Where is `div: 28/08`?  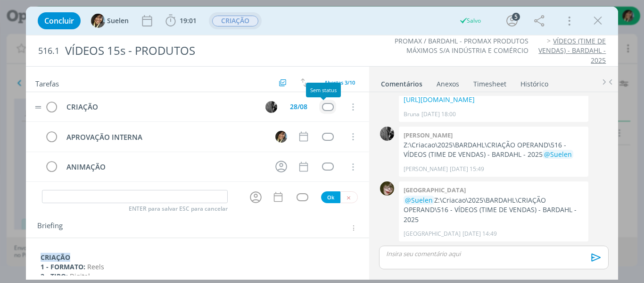 div: 28/08 is located at coordinates (298, 107).